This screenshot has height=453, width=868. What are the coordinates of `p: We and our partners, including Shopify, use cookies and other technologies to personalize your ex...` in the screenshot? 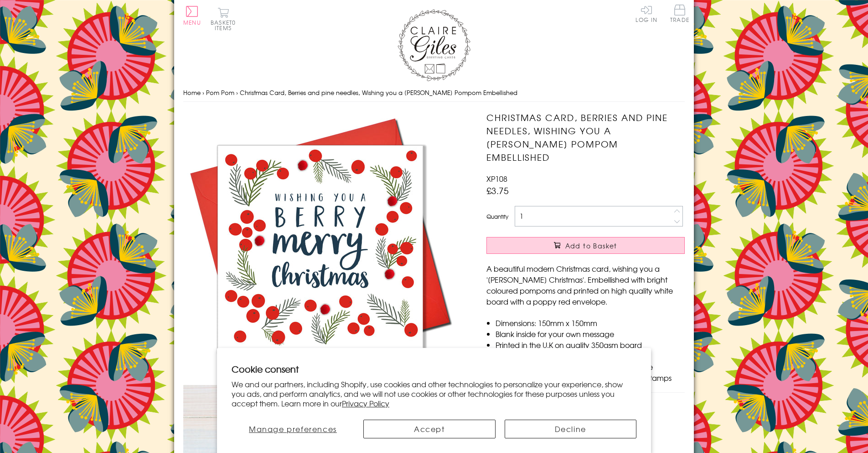 It's located at (434, 393).